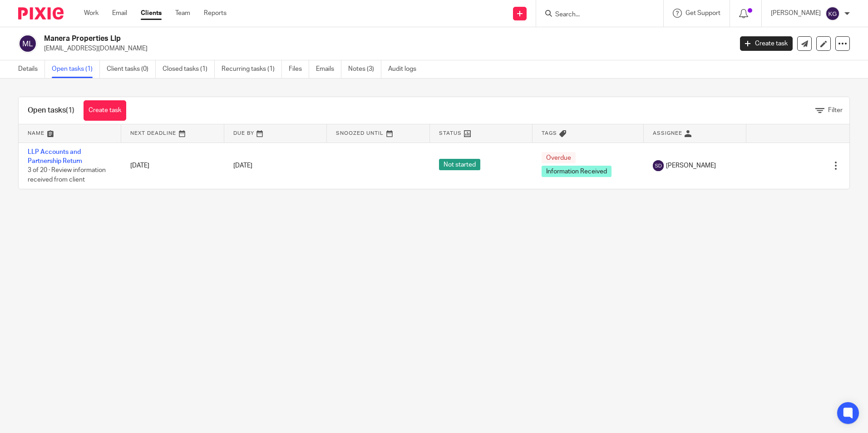 This screenshot has width=868, height=433. Describe the element at coordinates (41, 13) in the screenshot. I see `img: Pixie` at that location.